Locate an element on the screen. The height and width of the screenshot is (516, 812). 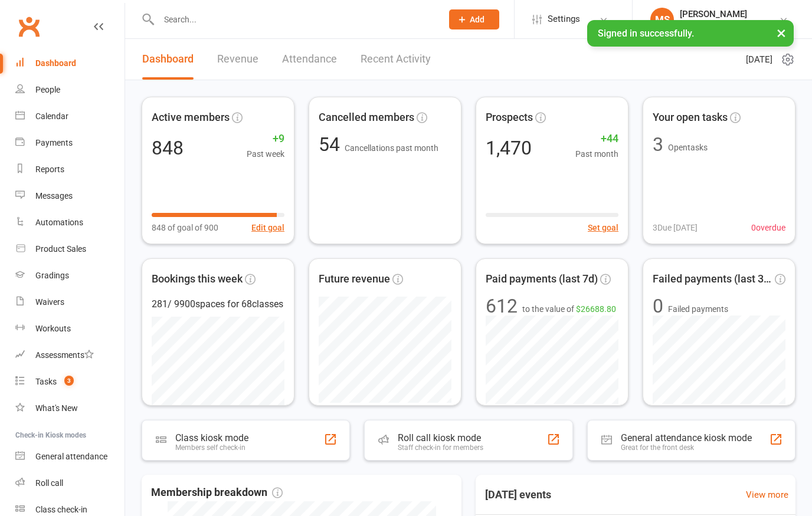
span: Settings is located at coordinates (563, 19).